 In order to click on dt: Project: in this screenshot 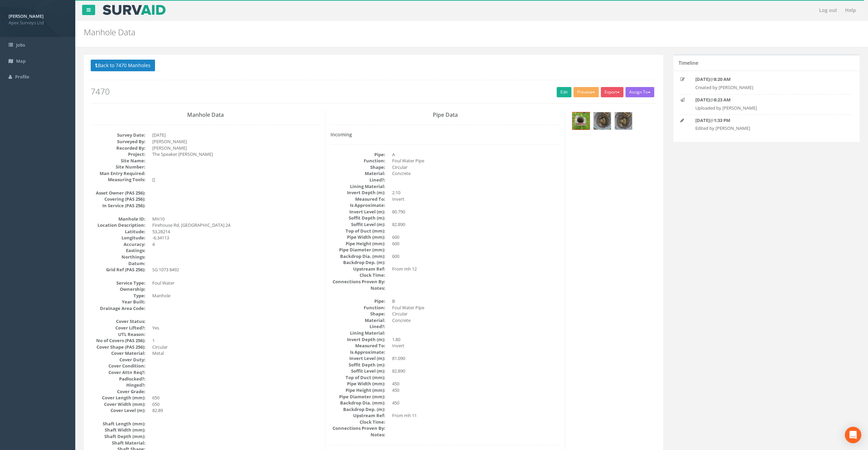, I will do `click(118, 154)`.